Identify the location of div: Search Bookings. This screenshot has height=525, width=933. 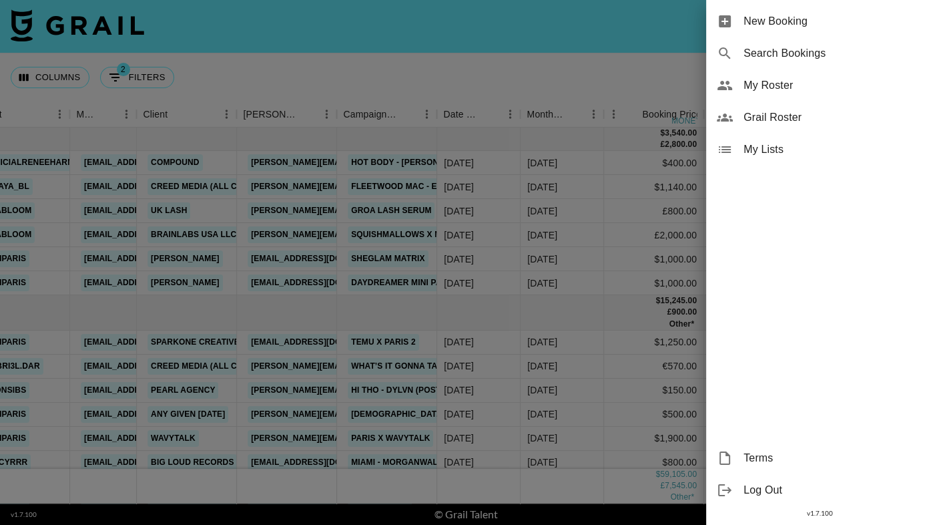
(820, 53).